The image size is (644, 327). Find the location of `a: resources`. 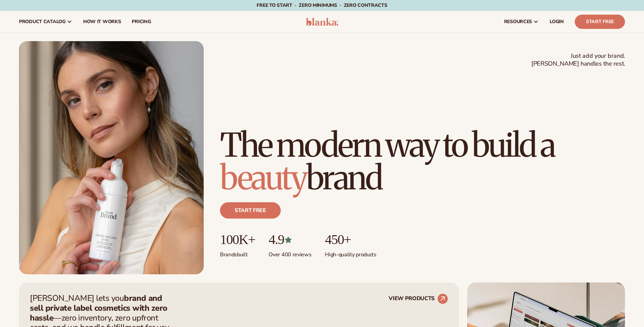

a: resources is located at coordinates (521, 22).